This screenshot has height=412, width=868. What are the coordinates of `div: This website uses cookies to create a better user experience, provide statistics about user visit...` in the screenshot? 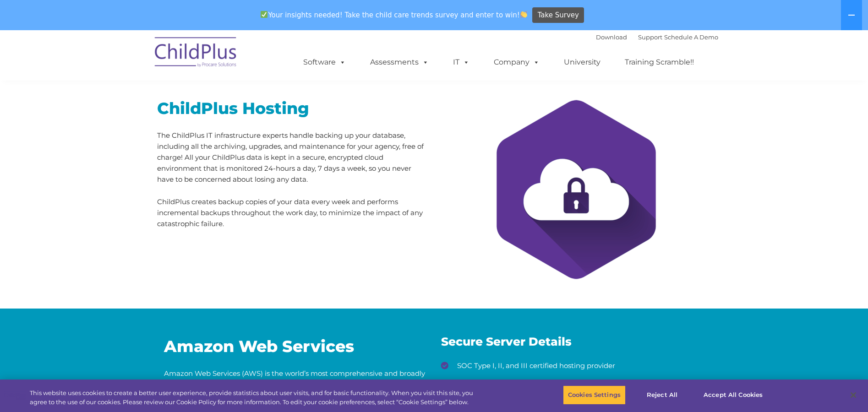 It's located at (253, 398).